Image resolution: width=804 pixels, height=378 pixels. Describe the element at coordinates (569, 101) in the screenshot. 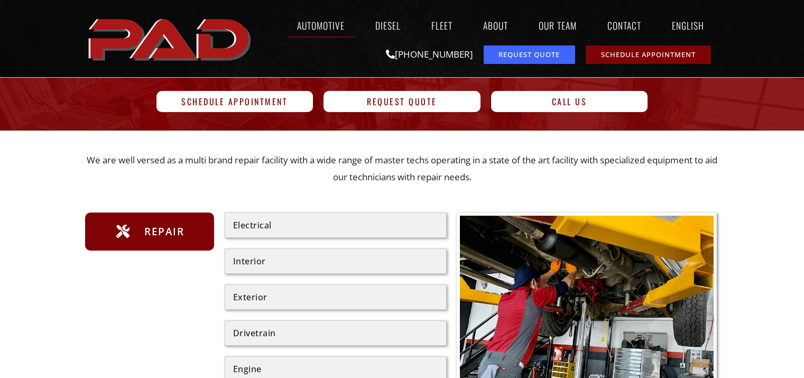

I see `span: Call Us` at that location.